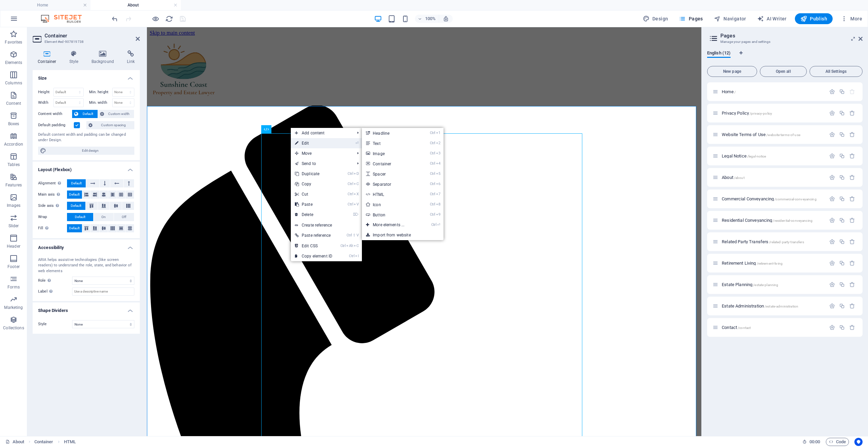 The height and width of the screenshot is (447, 868). I want to click on span: /related-party-transfers, so click(786, 242).